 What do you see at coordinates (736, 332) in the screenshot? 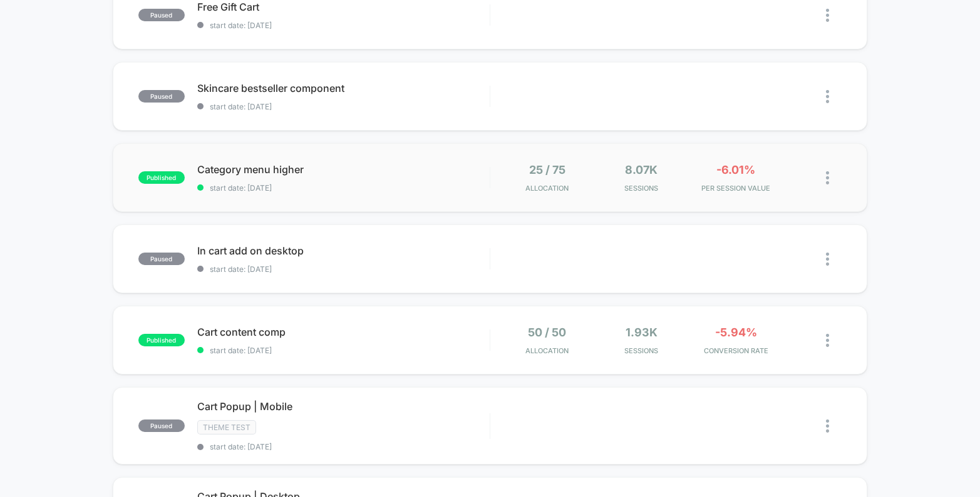
I see `span: -5.94%` at bounding box center [736, 332].